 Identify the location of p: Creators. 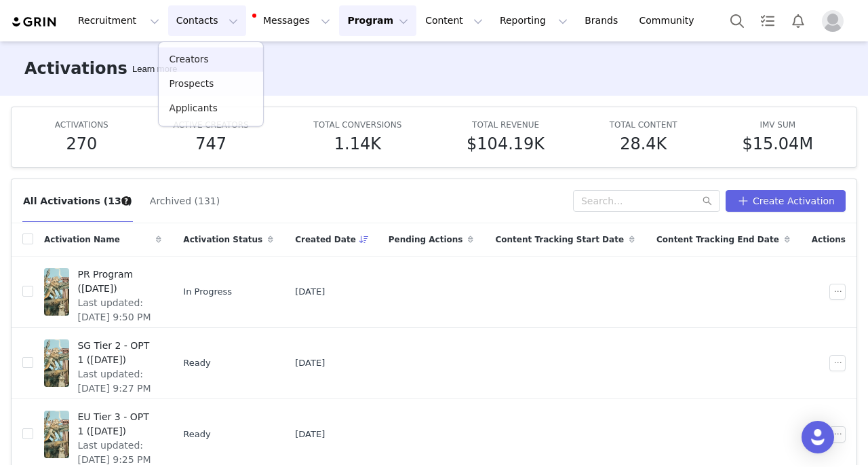
(189, 60).